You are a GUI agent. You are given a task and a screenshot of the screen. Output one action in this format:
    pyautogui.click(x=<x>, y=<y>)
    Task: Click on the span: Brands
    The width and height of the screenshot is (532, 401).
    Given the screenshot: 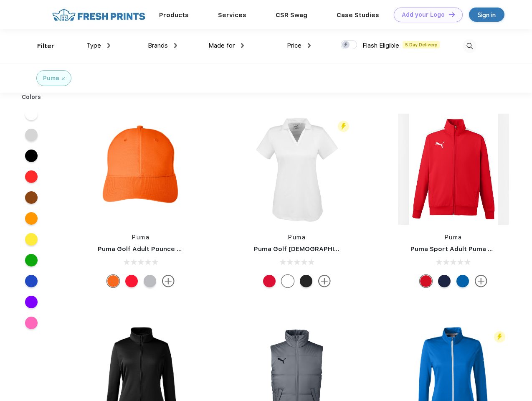 What is the action you would take?
    pyautogui.click(x=158, y=45)
    